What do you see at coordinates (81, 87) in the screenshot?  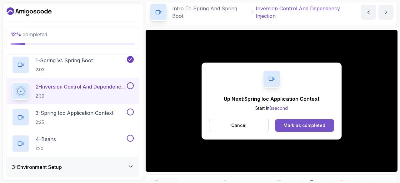 I see `p: 2 - Inversion Control And Dependency Injection` at bounding box center [81, 87].